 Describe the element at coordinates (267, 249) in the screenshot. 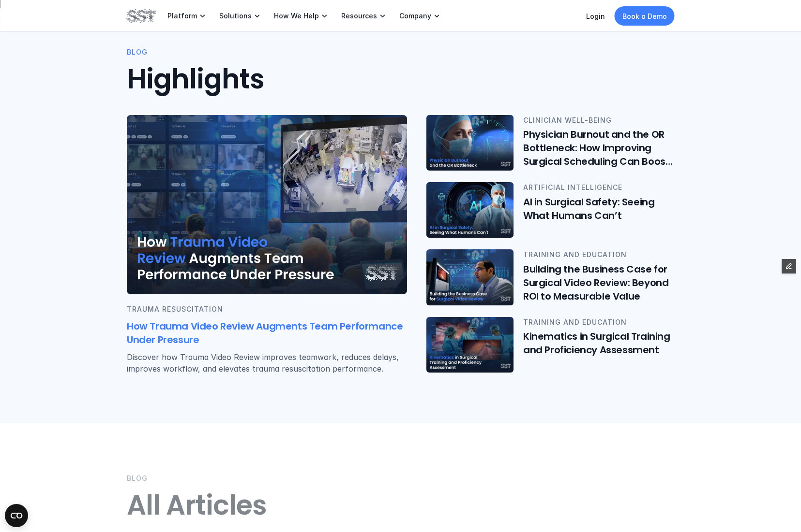

I see `a: A group of trauma staff watching a video review in a classroom settingTRAUMA RESUSCITATIONHow Tra...` at that location.